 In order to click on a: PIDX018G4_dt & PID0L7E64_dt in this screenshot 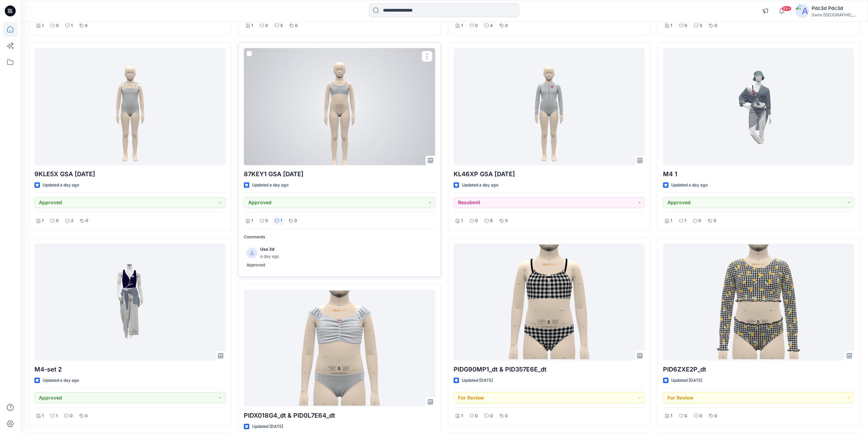, I will do `click(339, 348)`.